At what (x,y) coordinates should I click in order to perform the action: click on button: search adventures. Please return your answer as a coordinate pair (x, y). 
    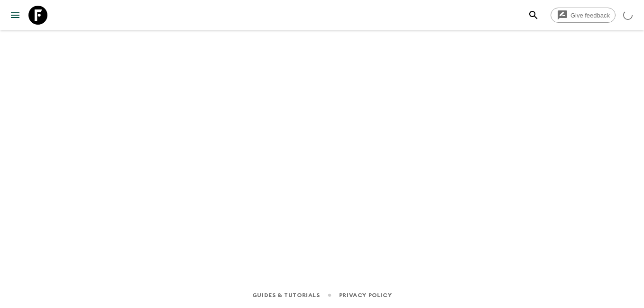
    Looking at the image, I should click on (533, 15).